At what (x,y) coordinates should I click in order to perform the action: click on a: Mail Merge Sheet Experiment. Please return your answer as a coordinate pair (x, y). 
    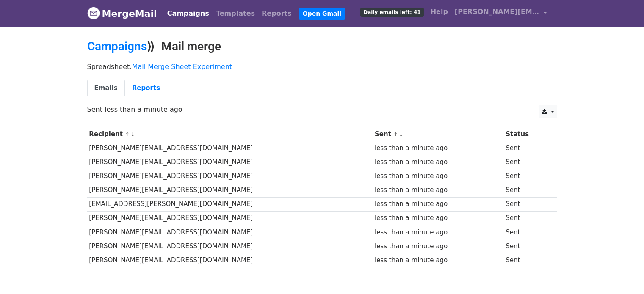
    Looking at the image, I should click on (182, 66).